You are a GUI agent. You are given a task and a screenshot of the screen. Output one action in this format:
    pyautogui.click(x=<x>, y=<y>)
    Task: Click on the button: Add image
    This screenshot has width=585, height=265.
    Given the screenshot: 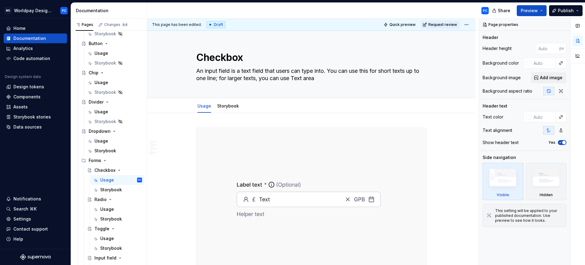 What is the action you would take?
    pyautogui.click(x=549, y=78)
    